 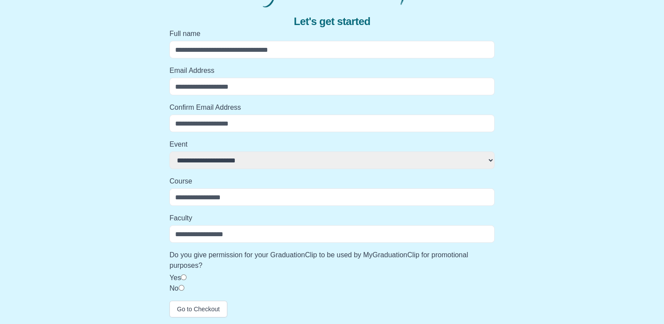 I want to click on label: Course, so click(x=332, y=181).